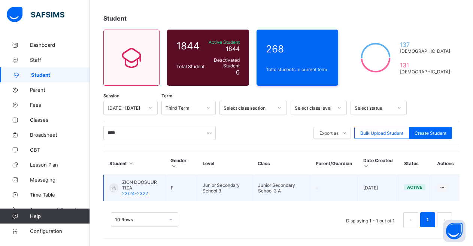  Describe the element at coordinates (430, 133) in the screenshot. I see `span: Create Student` at that location.